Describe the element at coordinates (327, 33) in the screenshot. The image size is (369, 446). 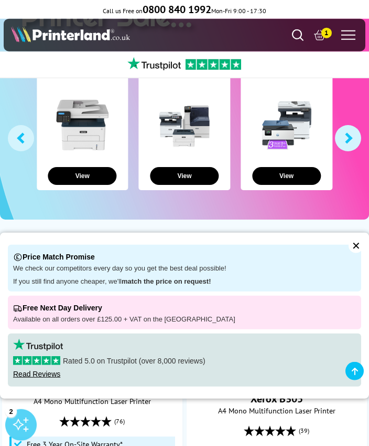
I see `span: 1` at that location.